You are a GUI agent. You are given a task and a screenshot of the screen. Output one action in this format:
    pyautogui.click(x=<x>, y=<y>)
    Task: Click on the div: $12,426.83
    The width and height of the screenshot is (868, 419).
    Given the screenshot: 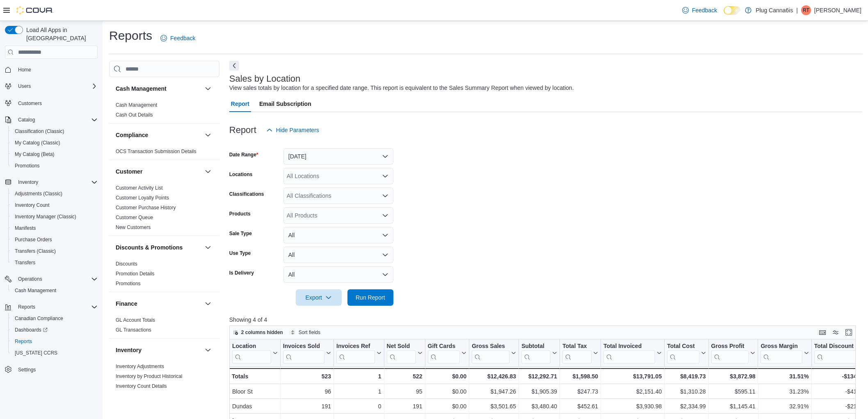 What is the action you would take?
    pyautogui.click(x=494, y=376)
    